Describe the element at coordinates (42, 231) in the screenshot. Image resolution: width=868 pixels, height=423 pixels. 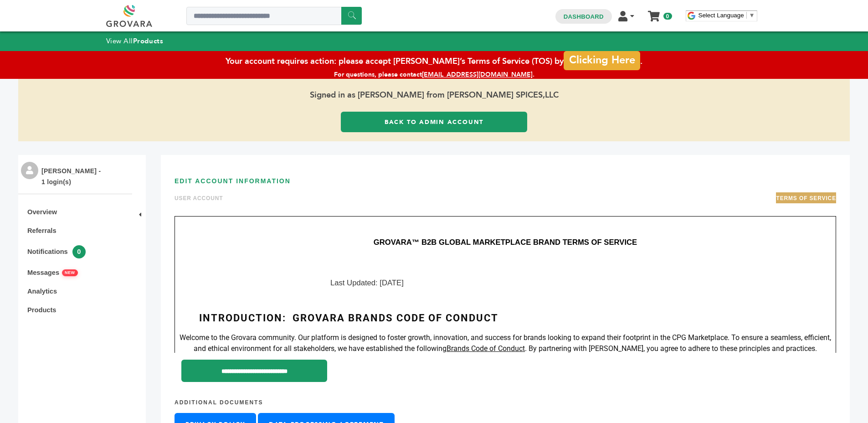
I see `a: Referrals` at that location.